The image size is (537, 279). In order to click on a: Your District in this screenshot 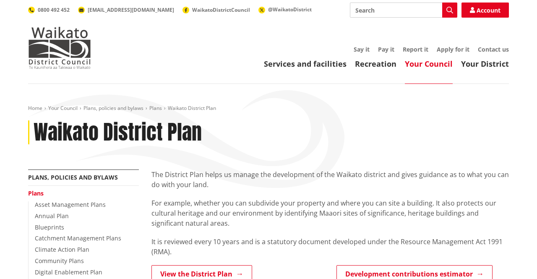, I will do `click(485, 64)`.